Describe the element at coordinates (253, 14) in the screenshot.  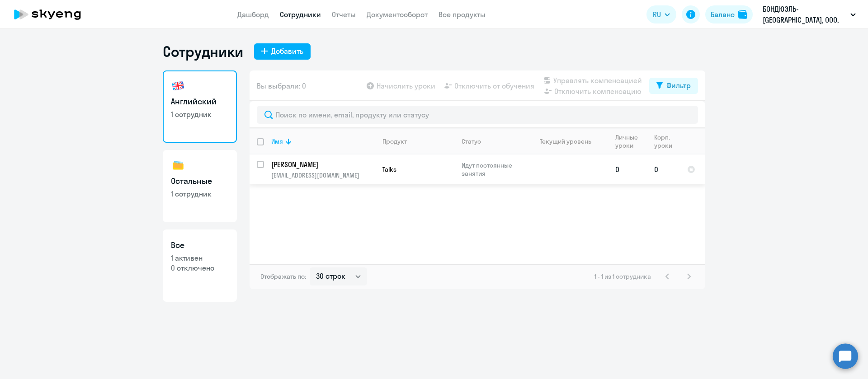
I see `a: Дашборд` at that location.